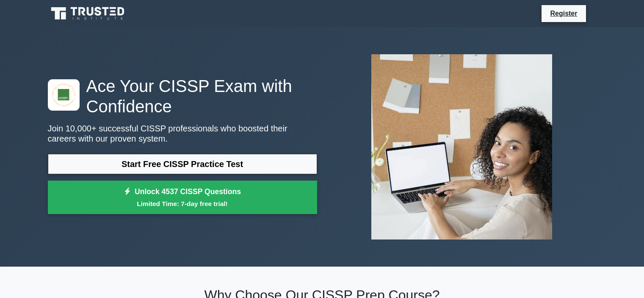 This screenshot has width=644, height=298. What do you see at coordinates (183, 203) in the screenshot?
I see `small: Limited Time: 7-day free trial!` at bounding box center [183, 203].